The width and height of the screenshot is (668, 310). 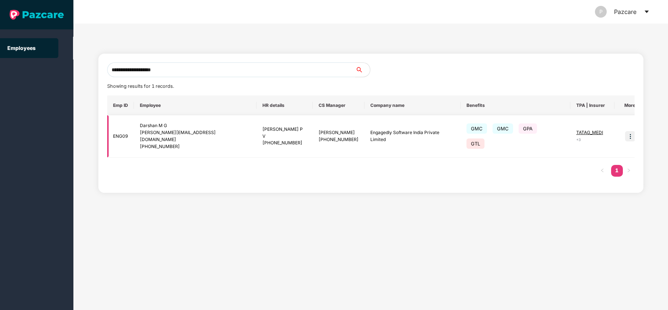 I want to click on th: TPA | Insurer, so click(x=592, y=105).